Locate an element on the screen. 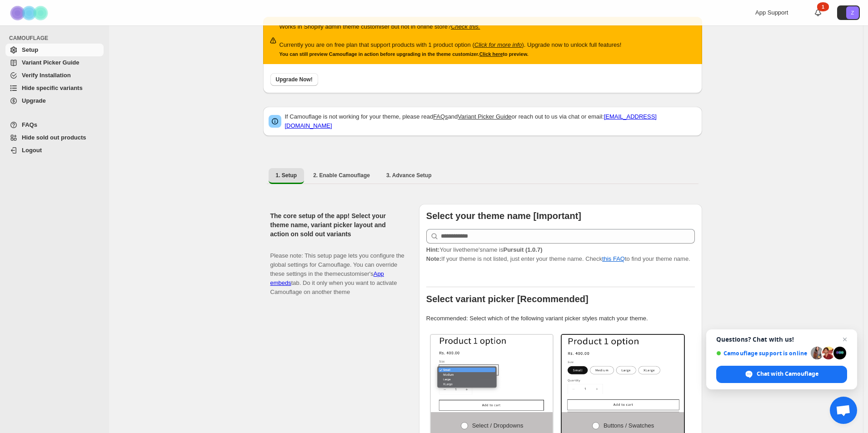 This screenshot has width=868, height=433. a: Hide specific variants is located at coordinates (55, 88).